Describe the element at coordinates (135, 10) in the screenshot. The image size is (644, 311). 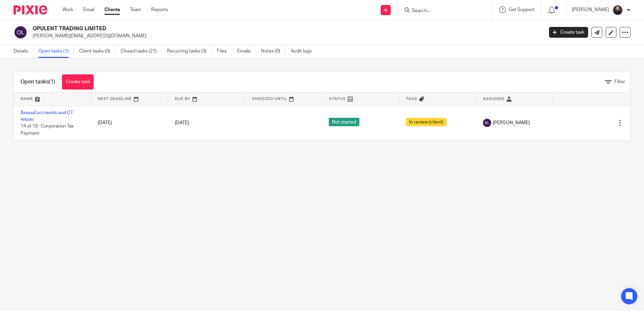
I see `a: Team` at that location.